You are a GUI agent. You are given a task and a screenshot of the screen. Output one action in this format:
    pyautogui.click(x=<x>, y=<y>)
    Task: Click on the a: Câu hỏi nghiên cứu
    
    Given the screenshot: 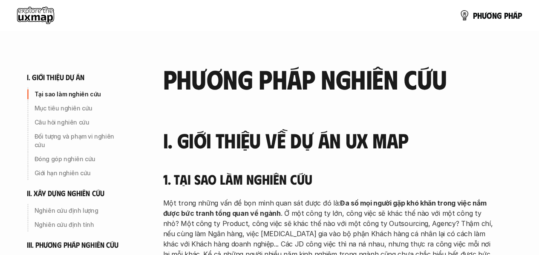 What is the action you would take?
    pyautogui.click(x=78, y=122)
    